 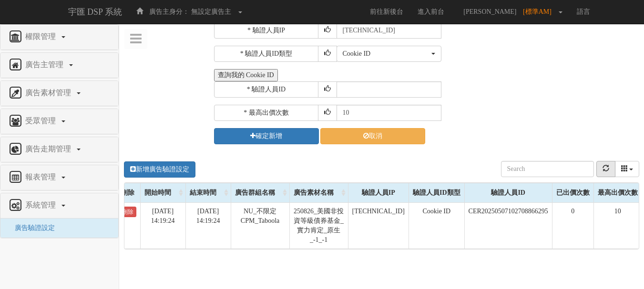 I want to click on div: 最高出價次數, so click(x=618, y=193).